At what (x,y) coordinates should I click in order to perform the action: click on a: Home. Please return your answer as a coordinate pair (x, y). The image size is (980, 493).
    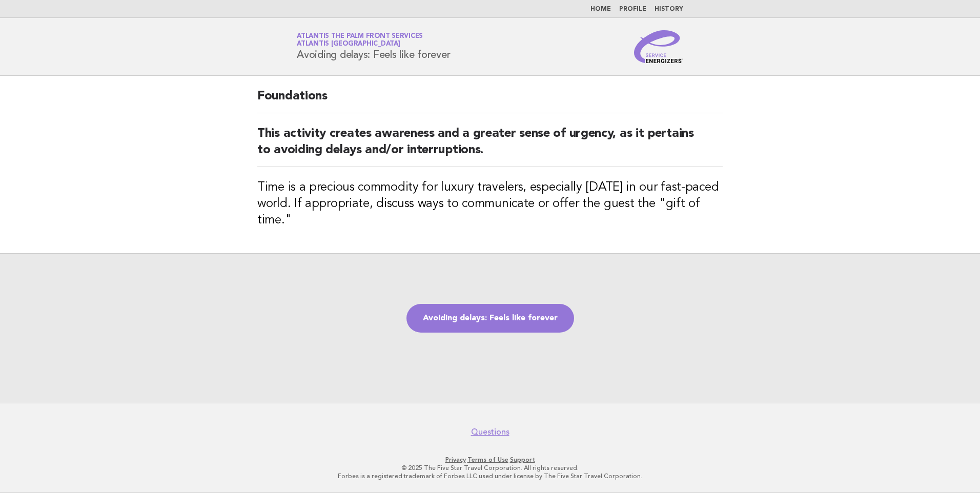
    Looking at the image, I should click on (600, 9).